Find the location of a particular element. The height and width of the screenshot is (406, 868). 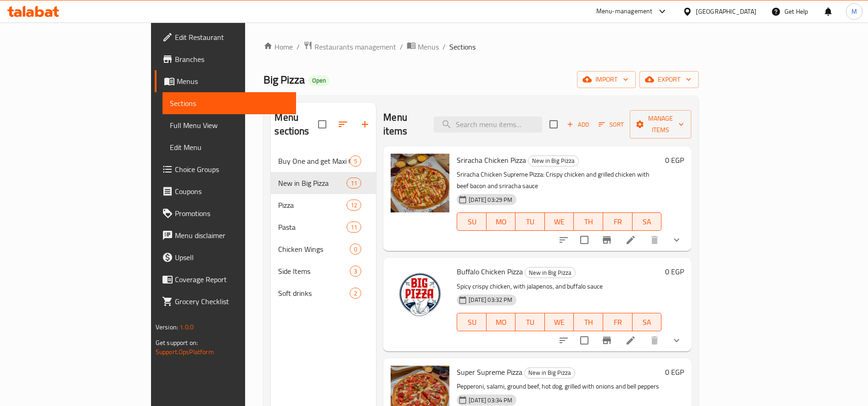

span: Edit Menu is located at coordinates (229, 147).